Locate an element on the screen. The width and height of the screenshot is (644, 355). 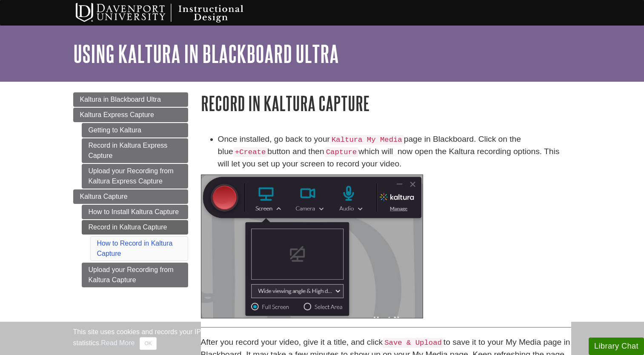
h1: Record in Kaltura Capture is located at coordinates (386, 103).